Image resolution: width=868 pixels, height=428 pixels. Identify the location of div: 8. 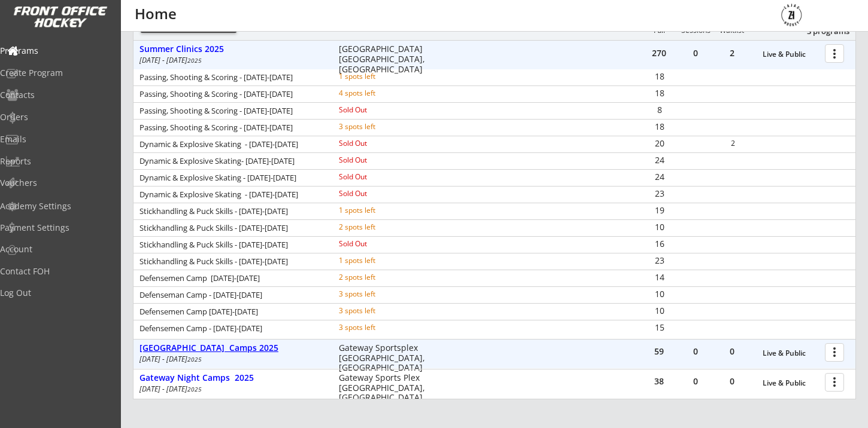
(659, 110).